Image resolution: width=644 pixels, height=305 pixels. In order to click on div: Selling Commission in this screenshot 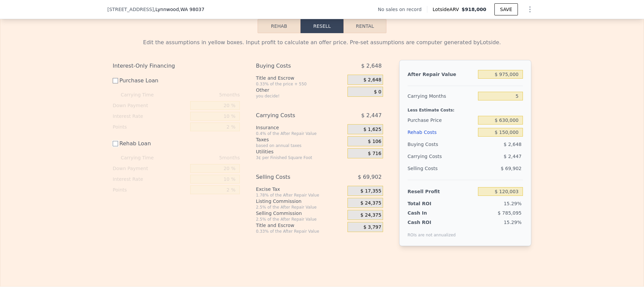, I will do `click(300, 213)`.